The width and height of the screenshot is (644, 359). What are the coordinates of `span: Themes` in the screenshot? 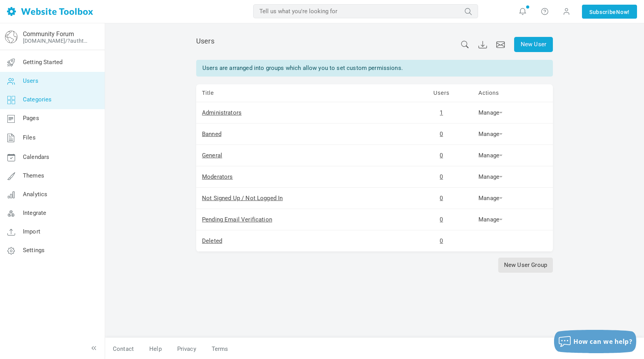 It's located at (33, 175).